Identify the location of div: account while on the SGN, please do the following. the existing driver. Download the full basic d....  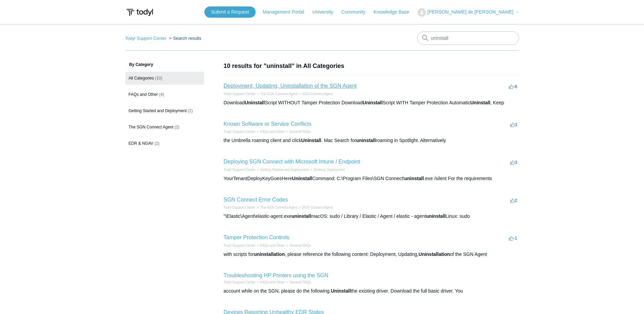
(371, 291).